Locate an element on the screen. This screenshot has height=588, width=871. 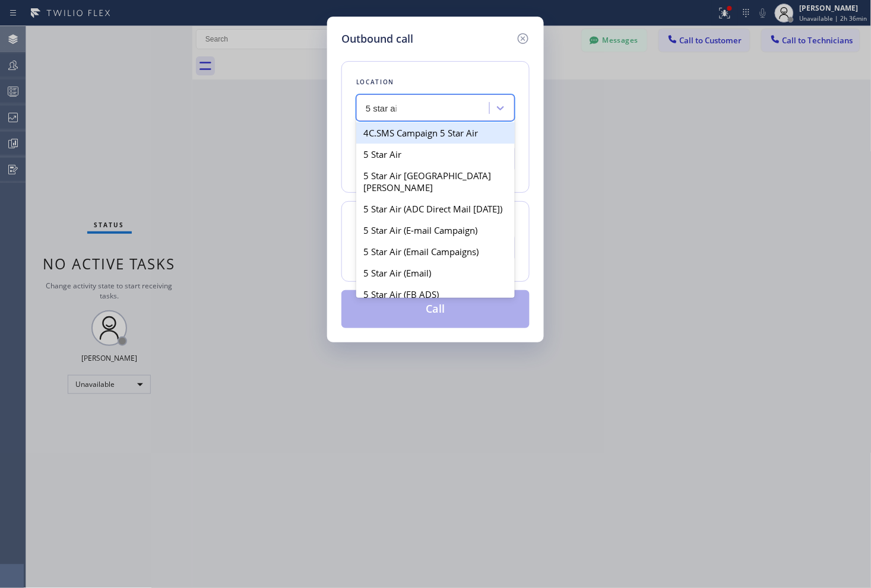
div: 4C.SMS Campaign 5 Star Air is located at coordinates (435, 133).